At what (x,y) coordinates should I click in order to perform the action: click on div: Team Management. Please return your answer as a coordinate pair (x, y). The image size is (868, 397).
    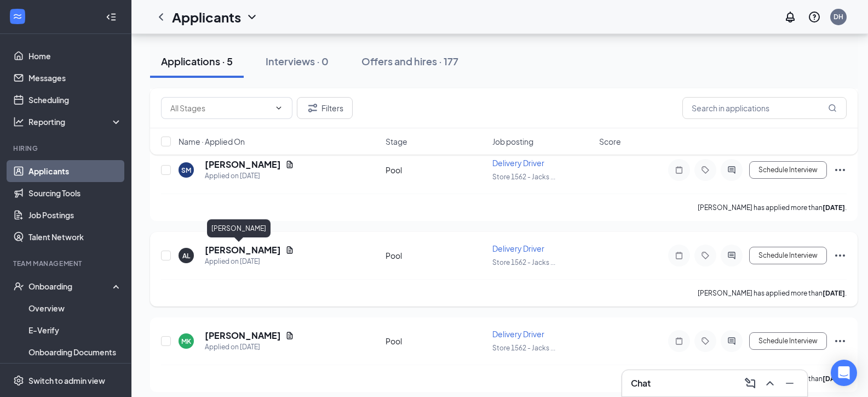
    Looking at the image, I should click on (67, 263).